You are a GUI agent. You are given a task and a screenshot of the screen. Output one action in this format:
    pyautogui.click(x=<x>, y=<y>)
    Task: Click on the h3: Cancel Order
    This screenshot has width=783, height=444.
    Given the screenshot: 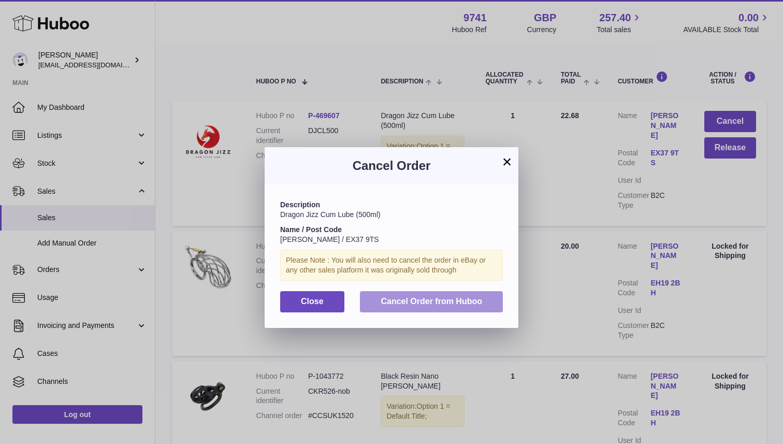 What is the action you would take?
    pyautogui.click(x=392, y=166)
    